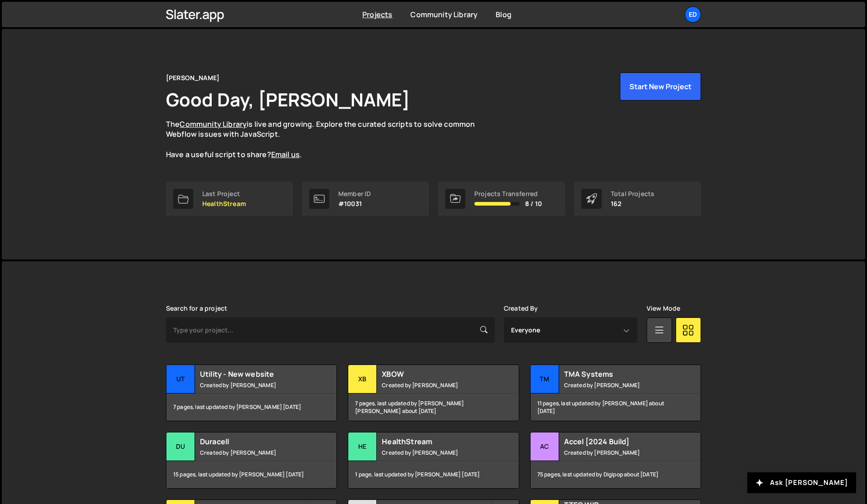  Describe the element at coordinates (633, 204) in the screenshot. I see `p: 162` at that location.